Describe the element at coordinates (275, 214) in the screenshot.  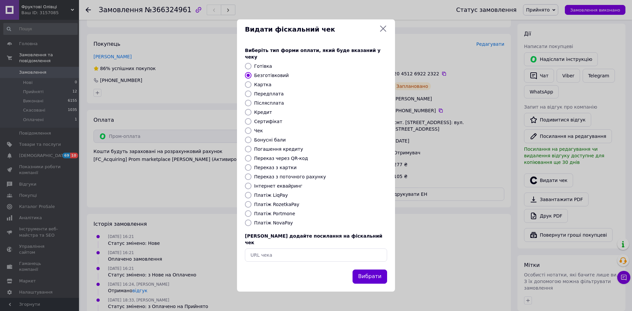
I see `label: Платіж Portmone` at that location.